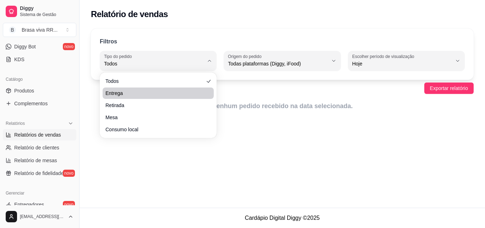 The height and width of the screenshot is (228, 485). What do you see at coordinates (39, 193) in the screenshot?
I see `div: Gerenciar` at bounding box center [39, 193].